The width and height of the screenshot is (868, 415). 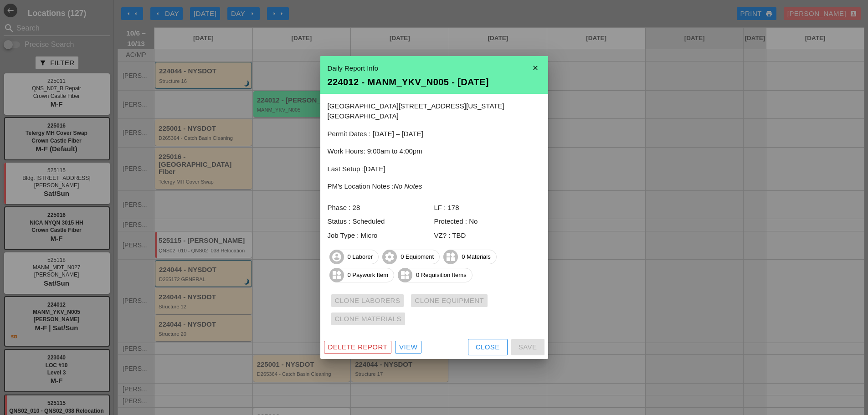 I want to click on div: View, so click(x=408, y=347).